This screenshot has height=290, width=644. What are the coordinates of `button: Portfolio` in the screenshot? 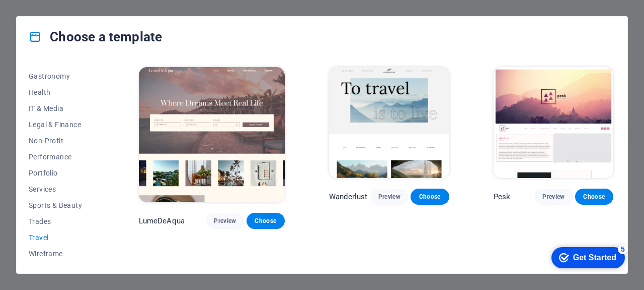 It's located at (62, 173).